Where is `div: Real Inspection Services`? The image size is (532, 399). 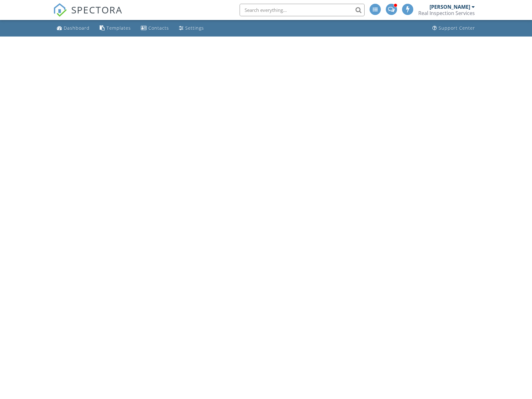
div: Real Inspection Services is located at coordinates (446, 13).